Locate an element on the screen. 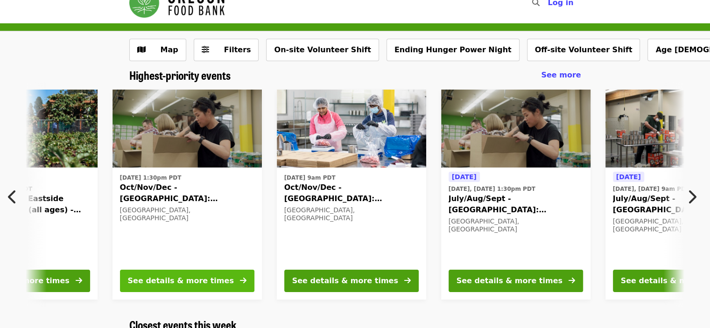 Image resolution: width=710 pixels, height=328 pixels. button: Next item is located at coordinates (694, 197).